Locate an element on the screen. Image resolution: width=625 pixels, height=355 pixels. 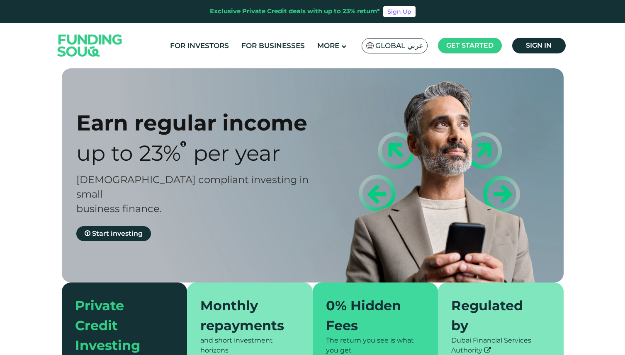
span: Per Year is located at coordinates (237, 153).